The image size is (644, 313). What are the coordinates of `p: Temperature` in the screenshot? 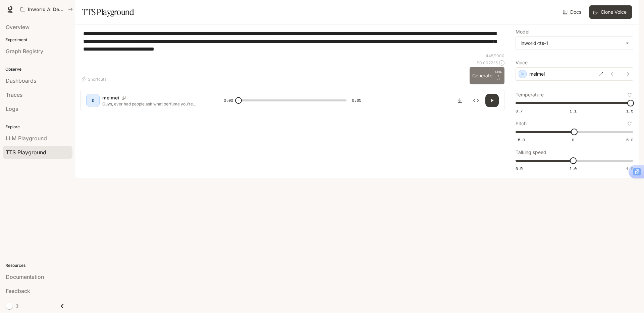 It's located at (529, 95).